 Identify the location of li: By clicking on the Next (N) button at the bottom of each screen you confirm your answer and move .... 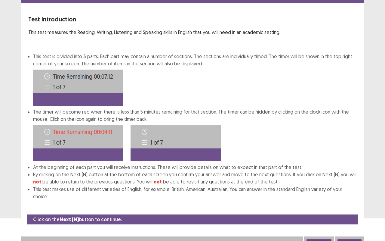
(195, 178).